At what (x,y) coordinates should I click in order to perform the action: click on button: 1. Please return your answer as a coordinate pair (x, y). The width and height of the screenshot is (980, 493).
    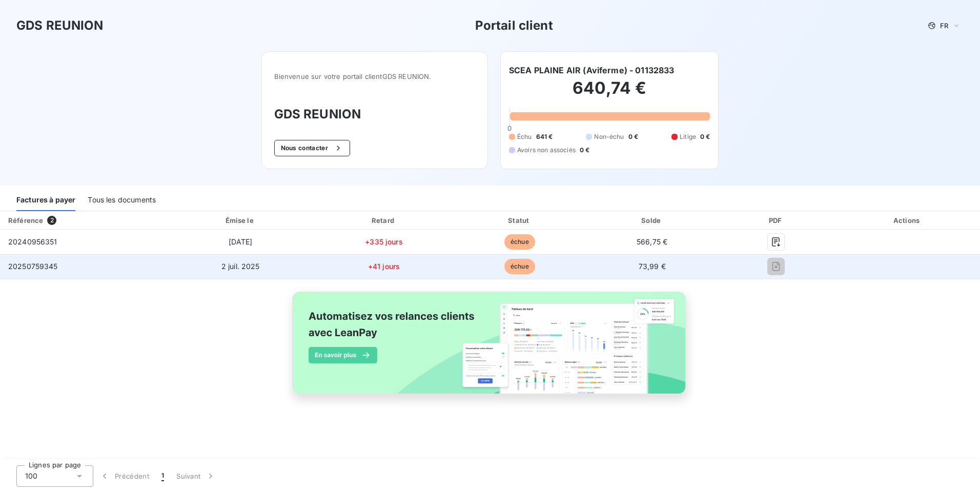
    Looking at the image, I should click on (163, 476).